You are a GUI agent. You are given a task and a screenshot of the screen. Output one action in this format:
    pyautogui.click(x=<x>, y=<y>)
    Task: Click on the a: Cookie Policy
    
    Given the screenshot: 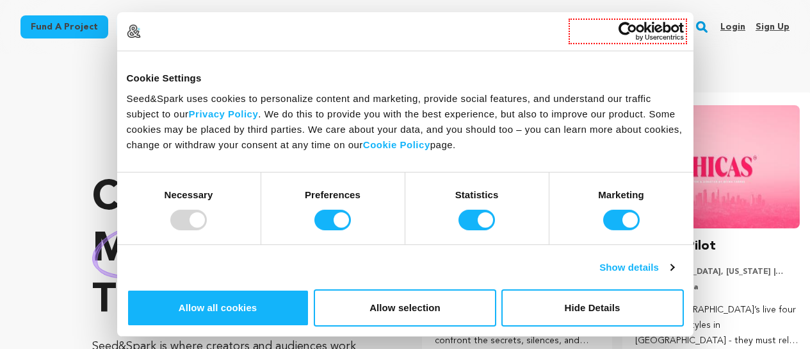 What is the action you would take?
    pyautogui.click(x=397, y=144)
    